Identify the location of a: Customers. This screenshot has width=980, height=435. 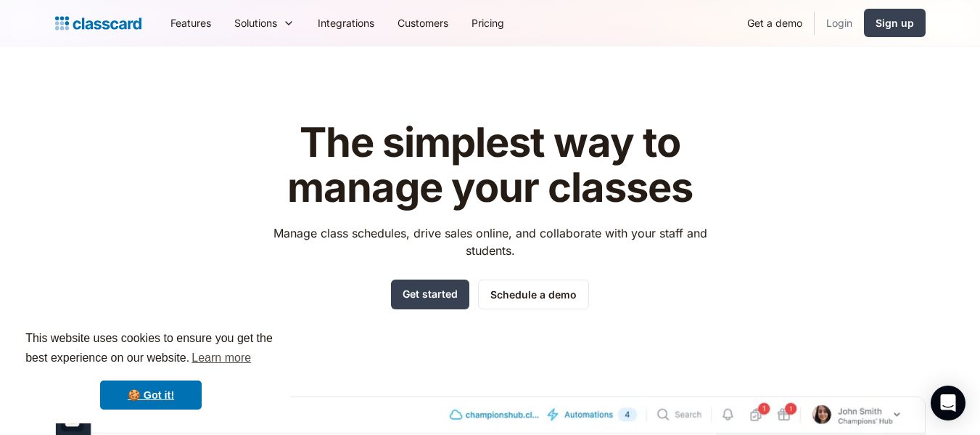
(423, 23).